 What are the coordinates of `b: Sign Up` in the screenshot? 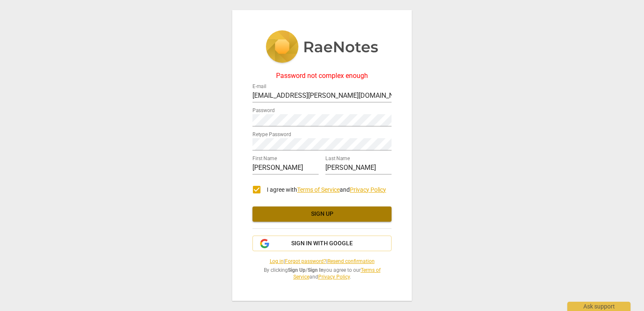 It's located at (296, 270).